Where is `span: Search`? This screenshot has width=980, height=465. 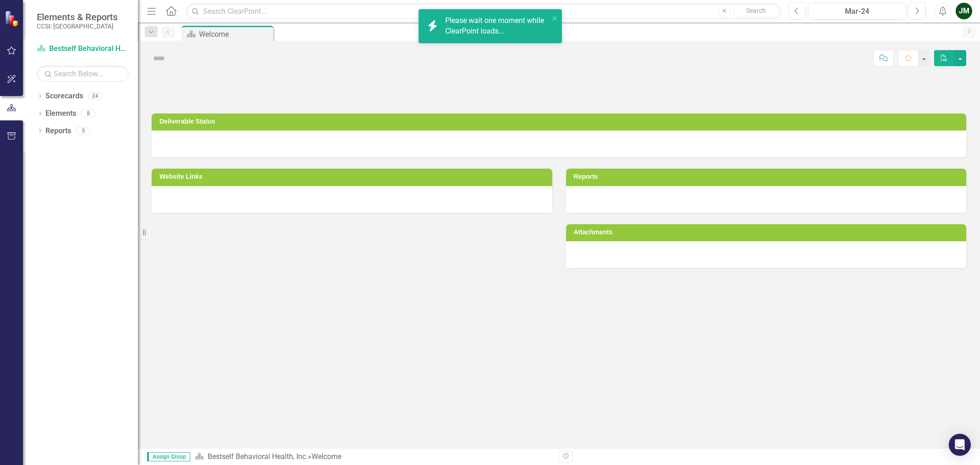
span: Search is located at coordinates (756, 11).